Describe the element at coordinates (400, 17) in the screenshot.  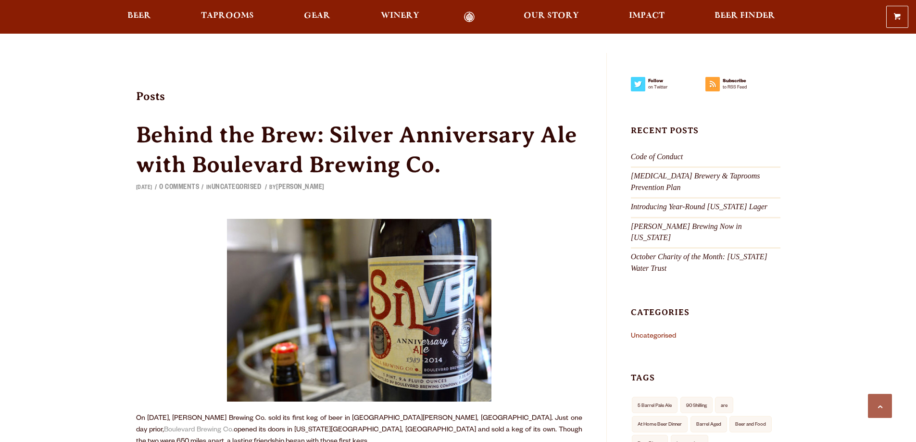
I see `a: Winery` at that location.